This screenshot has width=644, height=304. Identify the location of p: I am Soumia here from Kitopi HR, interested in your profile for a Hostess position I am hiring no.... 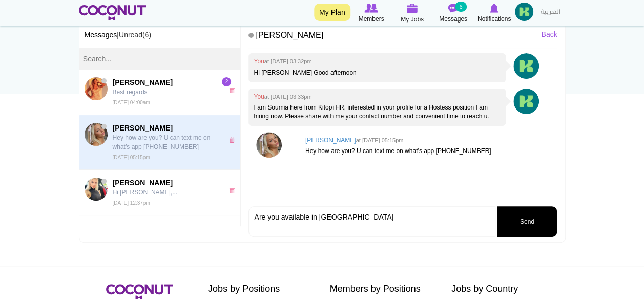
(377, 112).